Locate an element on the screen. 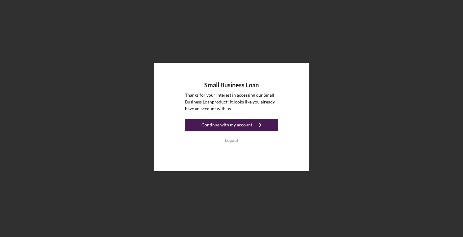  div: Continue with my account is located at coordinates (227, 125).